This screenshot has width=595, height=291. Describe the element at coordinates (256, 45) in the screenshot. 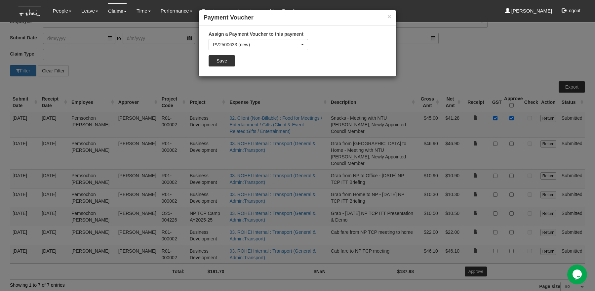

I see `div: PV2500633 (new)` at that location.